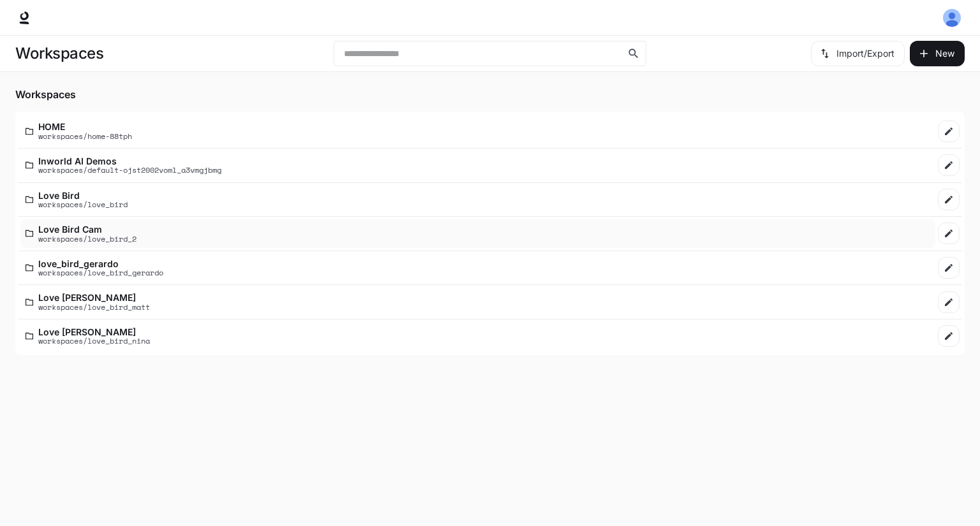 This screenshot has width=980, height=526. What do you see at coordinates (129, 170) in the screenshot?
I see `p: workspaces/default-ojst2002voml_a3vmgjbmg` at bounding box center [129, 170].